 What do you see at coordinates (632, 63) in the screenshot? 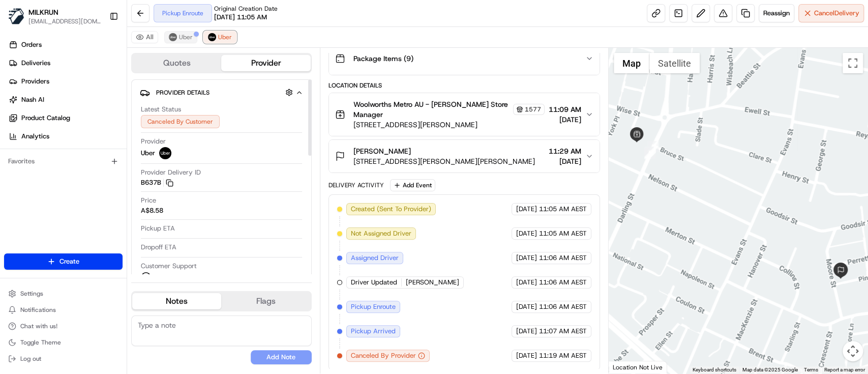
I see `button: Show street map` at bounding box center [632, 63].